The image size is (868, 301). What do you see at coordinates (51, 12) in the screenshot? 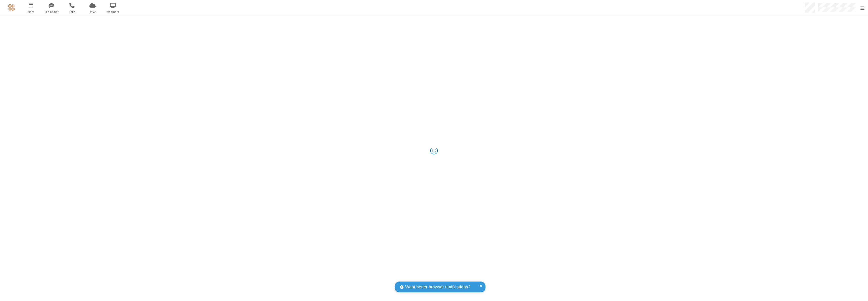
I see `span: Team Chat` at bounding box center [51, 12].